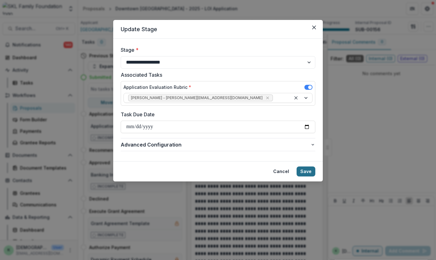  What do you see at coordinates (216, 114) in the screenshot?
I see `label: Task Due Date` at bounding box center [216, 114].